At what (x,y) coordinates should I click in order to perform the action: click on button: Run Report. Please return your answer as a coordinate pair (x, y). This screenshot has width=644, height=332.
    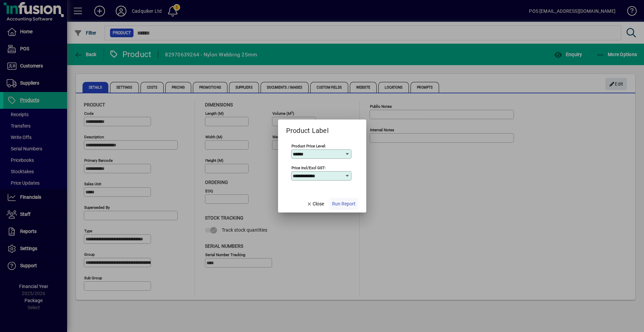
    Looking at the image, I should click on (344, 204).